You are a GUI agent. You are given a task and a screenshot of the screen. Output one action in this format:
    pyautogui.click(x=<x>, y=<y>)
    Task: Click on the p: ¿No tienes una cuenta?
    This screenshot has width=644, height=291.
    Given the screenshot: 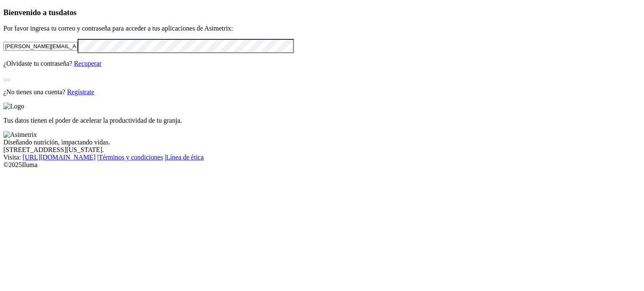 What is the action you would take?
    pyautogui.click(x=322, y=92)
    